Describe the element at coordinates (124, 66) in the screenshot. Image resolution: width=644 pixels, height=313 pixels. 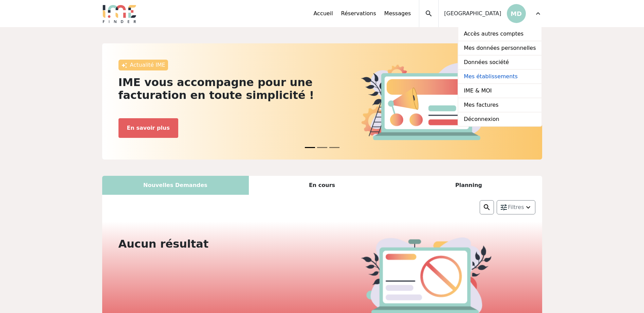
I see `img: awesome.png` at that location.